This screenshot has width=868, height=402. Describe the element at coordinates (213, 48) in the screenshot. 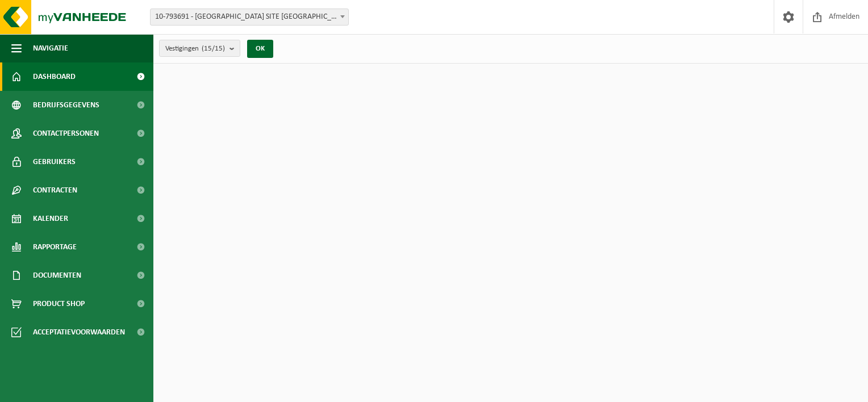

I see `count: (15/15)` at that location.